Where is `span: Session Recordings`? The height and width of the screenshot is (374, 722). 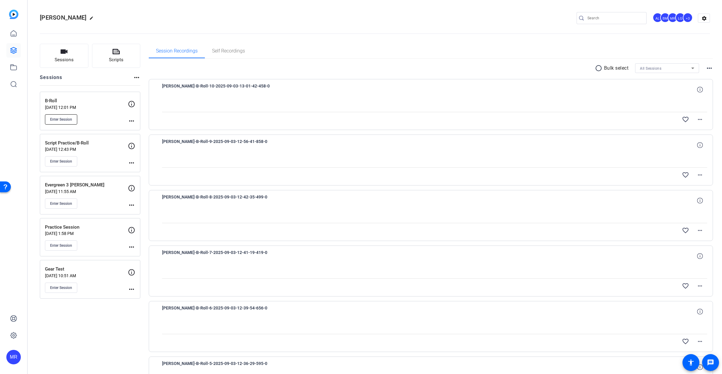 span: Session Recordings is located at coordinates (177, 51).